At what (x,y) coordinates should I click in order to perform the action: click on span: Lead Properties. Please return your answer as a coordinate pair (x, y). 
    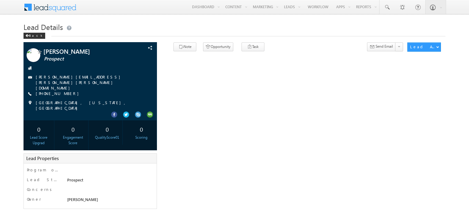
    Looking at the image, I should click on (42, 158).